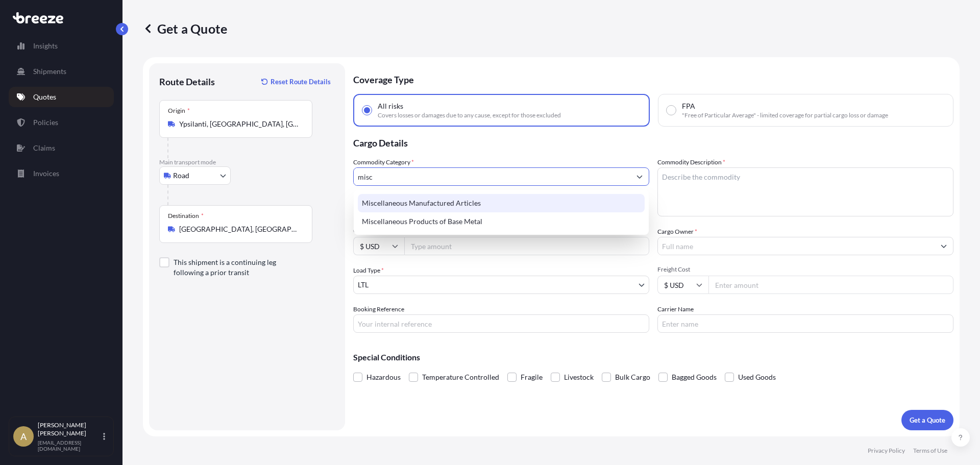 The height and width of the screenshot is (465, 980). I want to click on p: Terms of Use, so click(930, 451).